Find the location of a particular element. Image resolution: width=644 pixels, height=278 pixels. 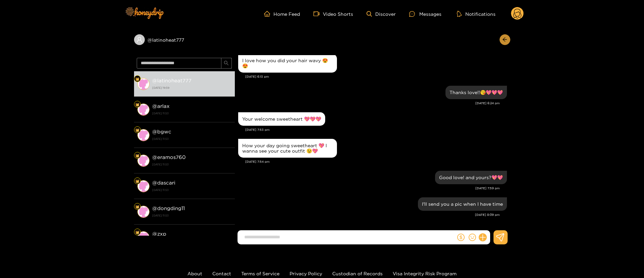

a: About is located at coordinates (195, 273).